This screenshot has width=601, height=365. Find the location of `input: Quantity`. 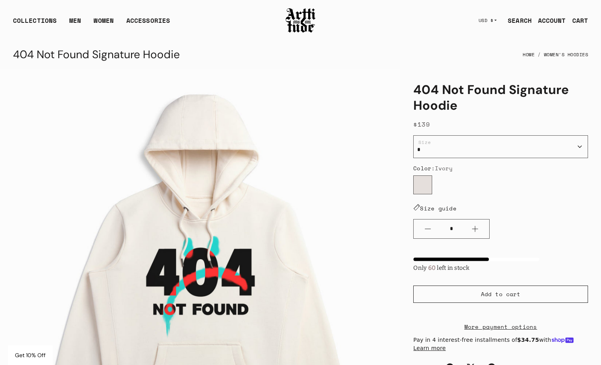

input: Quantity is located at coordinates (451, 228).